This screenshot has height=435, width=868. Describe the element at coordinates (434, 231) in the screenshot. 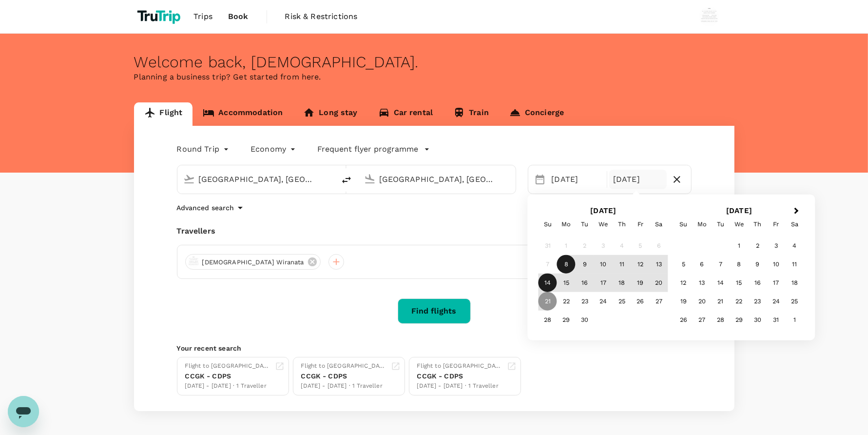

I see `div: Travellers` at that location.